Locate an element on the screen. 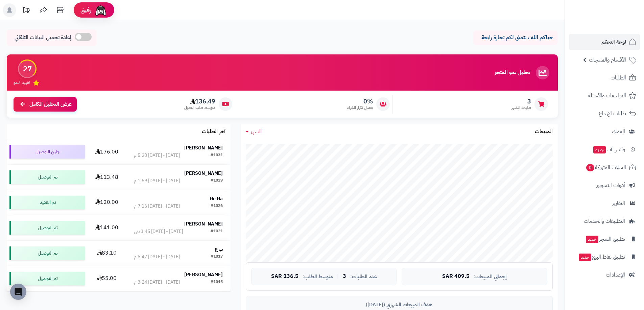 Image resolution: width=644 pixels, height=310 pixels. img: ai-face.png is located at coordinates (101, 10).